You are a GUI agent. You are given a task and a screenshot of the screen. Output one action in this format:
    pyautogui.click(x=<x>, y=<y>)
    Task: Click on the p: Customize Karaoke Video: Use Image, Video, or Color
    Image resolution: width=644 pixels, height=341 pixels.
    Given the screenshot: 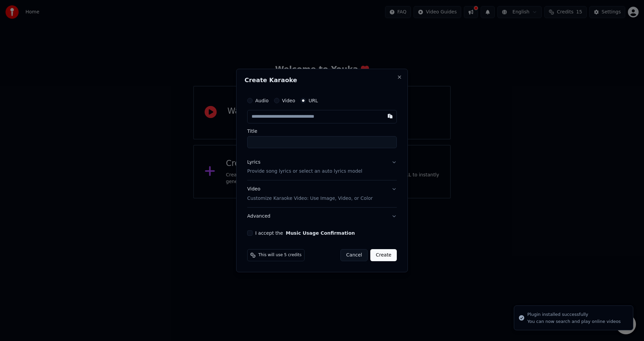 What is the action you would take?
    pyautogui.click(x=310, y=198)
    